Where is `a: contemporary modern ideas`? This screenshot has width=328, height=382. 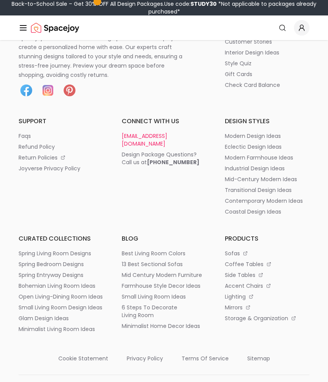
a: contemporary modern ideas is located at coordinates (267, 201).